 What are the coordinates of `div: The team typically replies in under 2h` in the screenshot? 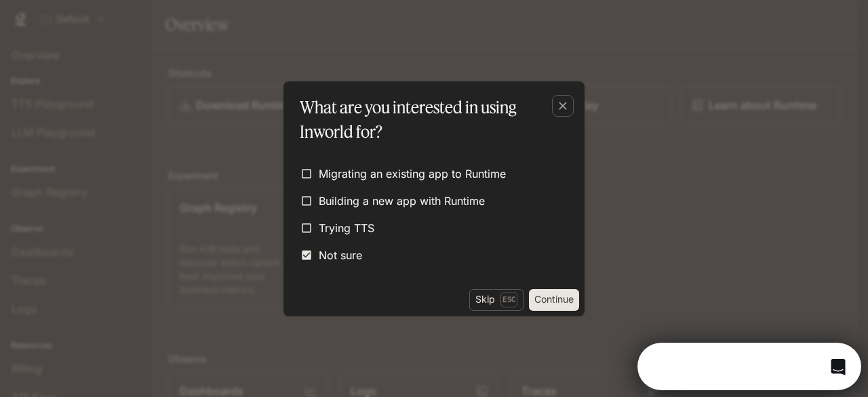 It's located at (105, 29).